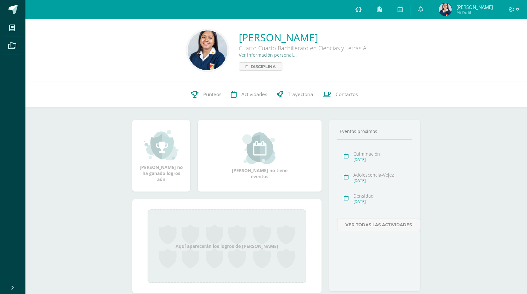 This screenshot has width=527, height=294. What do you see at coordinates (206, 94) in the screenshot?
I see `a: Punteos` at bounding box center [206, 94].